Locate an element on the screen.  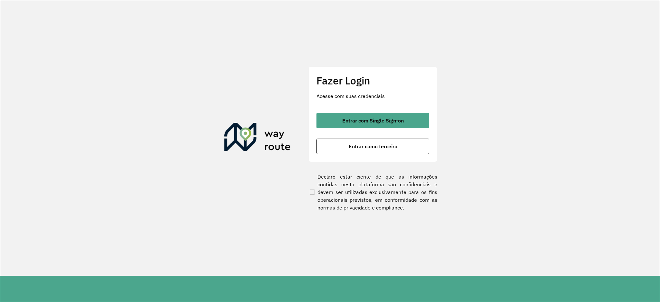
p: Acesse com suas credenciais is located at coordinates (373, 96).